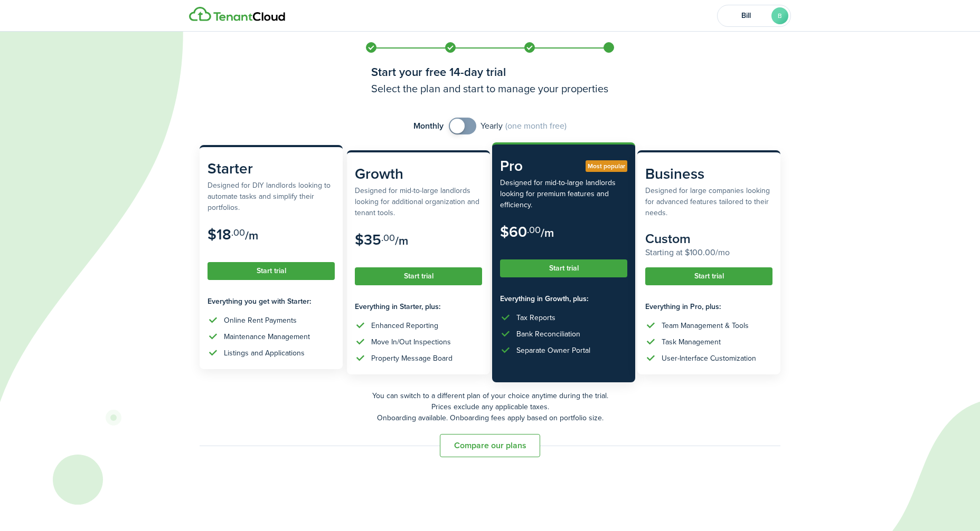 This screenshot has width=980, height=531. Describe the element at coordinates (708, 358) in the screenshot. I see `div: User-Interface Customization` at that location.